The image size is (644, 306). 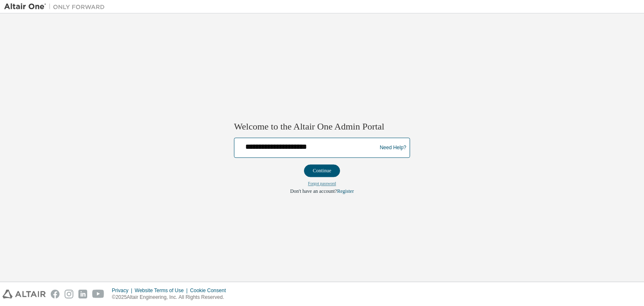 What do you see at coordinates (322, 126) in the screenshot?
I see `h2: Welcome to the Altair One Admin Portal` at bounding box center [322, 126].